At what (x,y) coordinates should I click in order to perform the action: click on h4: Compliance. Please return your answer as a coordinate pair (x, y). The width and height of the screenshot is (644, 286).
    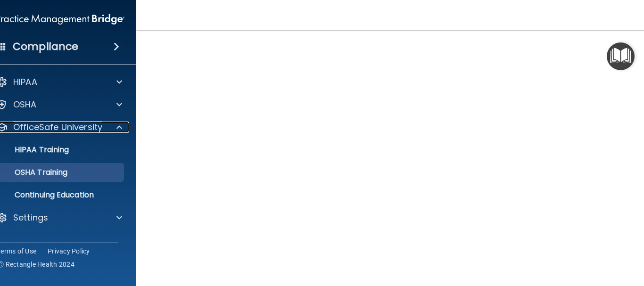
    Looking at the image, I should click on (46, 46).